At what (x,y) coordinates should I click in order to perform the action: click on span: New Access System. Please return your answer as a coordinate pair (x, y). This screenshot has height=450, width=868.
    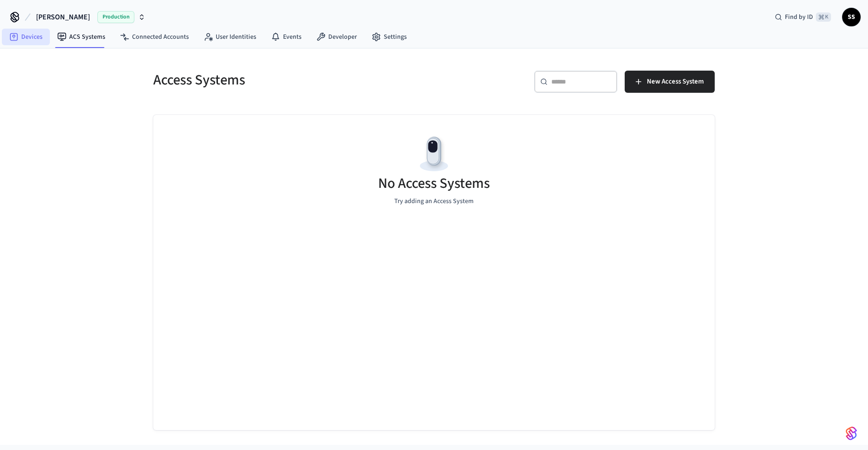
    Looking at the image, I should click on (675, 82).